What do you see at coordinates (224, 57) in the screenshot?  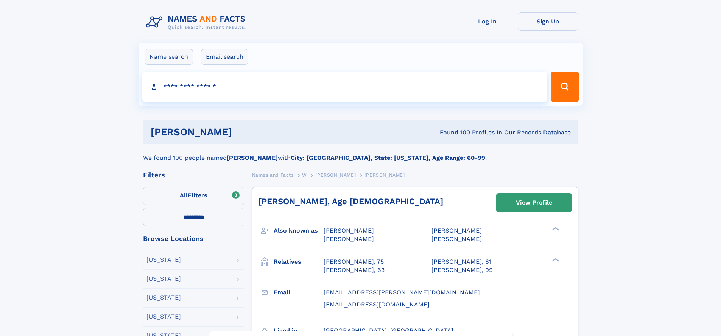 I see `label: Email search` at bounding box center [224, 57].